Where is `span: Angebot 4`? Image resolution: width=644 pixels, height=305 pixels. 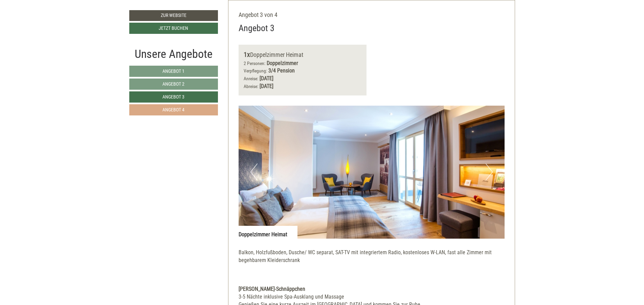 span: Angebot 4 is located at coordinates (174, 110).